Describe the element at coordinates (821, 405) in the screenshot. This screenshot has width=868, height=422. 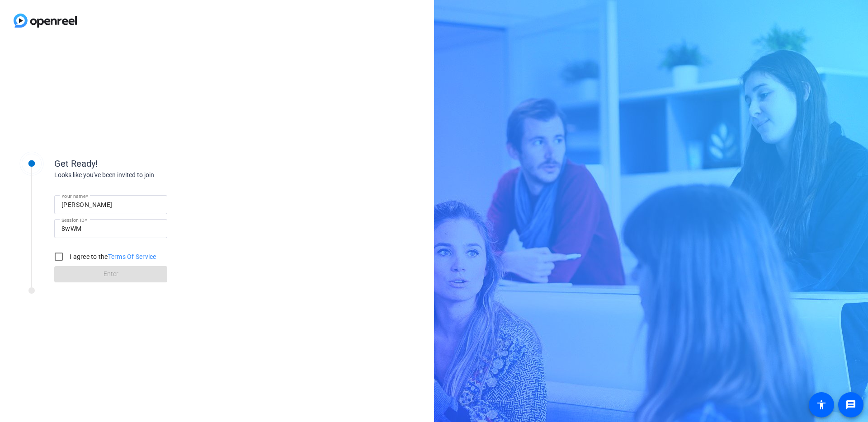
I see `mat-icon: accessibility` at that location.